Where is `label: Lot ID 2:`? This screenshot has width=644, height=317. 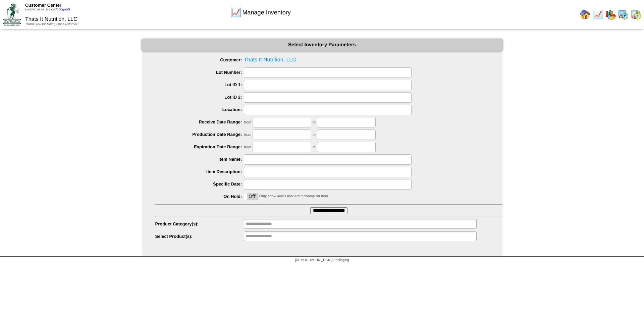 label: Lot ID 2: is located at coordinates (199, 97).